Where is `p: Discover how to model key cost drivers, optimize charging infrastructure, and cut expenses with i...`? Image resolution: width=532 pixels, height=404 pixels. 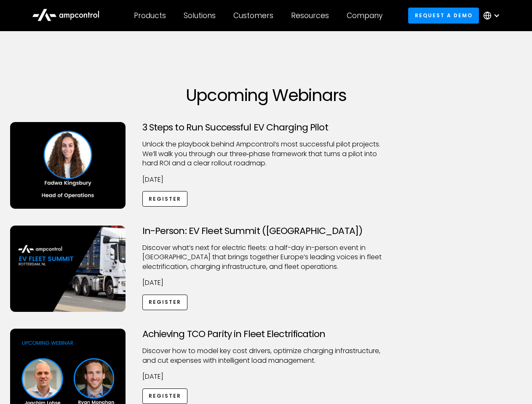
p: Discover how to model key cost drivers, optimize charging infrastructure, and cut expenses with i... is located at coordinates (266, 356).